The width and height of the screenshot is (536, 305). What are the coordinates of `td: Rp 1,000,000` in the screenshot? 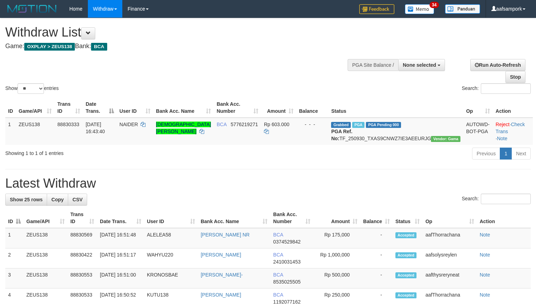 It's located at (337, 258).